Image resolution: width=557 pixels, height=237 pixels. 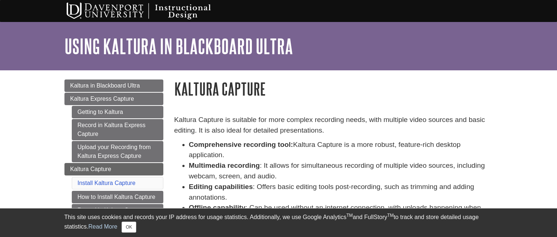 What do you see at coordinates (341, 150) in the screenshot?
I see `li: Kaltura Capture is a more robust, feature-rich desktop application.` at bounding box center [341, 150].